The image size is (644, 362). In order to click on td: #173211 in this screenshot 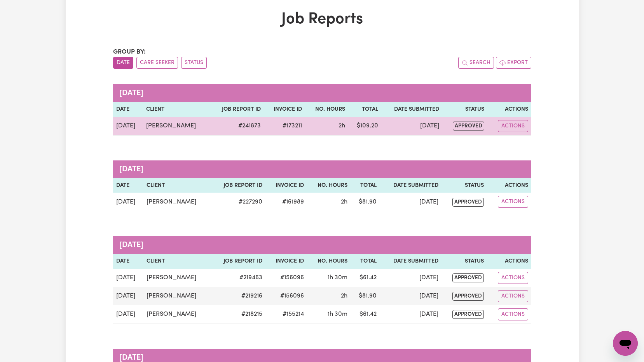, I will do `click(284, 126)`.